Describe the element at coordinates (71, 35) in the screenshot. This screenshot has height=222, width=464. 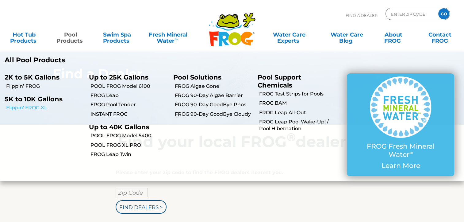
I see `a: PoolProducts` at that location.